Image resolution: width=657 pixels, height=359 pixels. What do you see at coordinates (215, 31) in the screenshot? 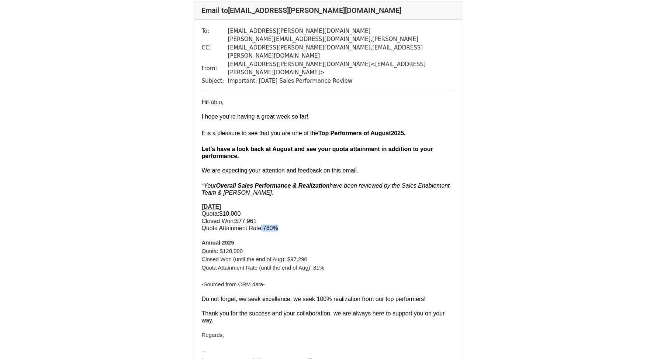
I see `td: To:` at bounding box center [215, 31].